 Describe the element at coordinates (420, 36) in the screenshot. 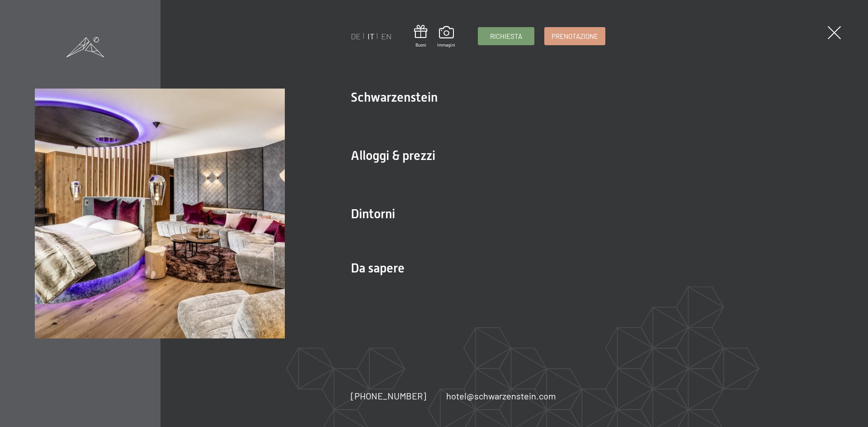

I see `a: Buoni` at that location.